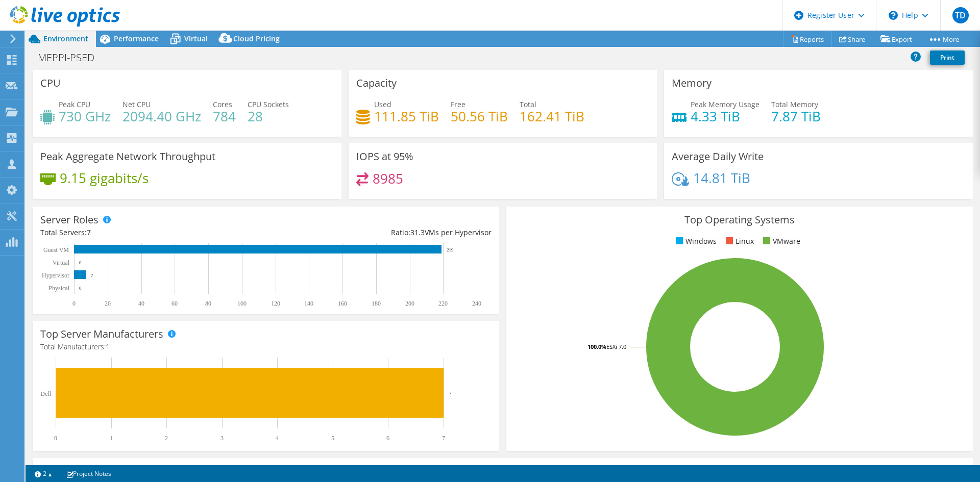 This screenshot has height=482, width=980. What do you see at coordinates (443, 303) in the screenshot?
I see `text: 220` at bounding box center [443, 303].